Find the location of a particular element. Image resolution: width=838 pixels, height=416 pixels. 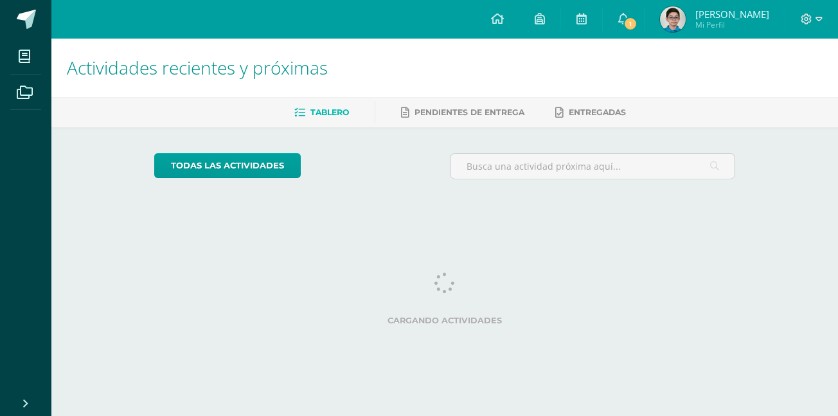

label: Cargando actividades is located at coordinates (444, 320).